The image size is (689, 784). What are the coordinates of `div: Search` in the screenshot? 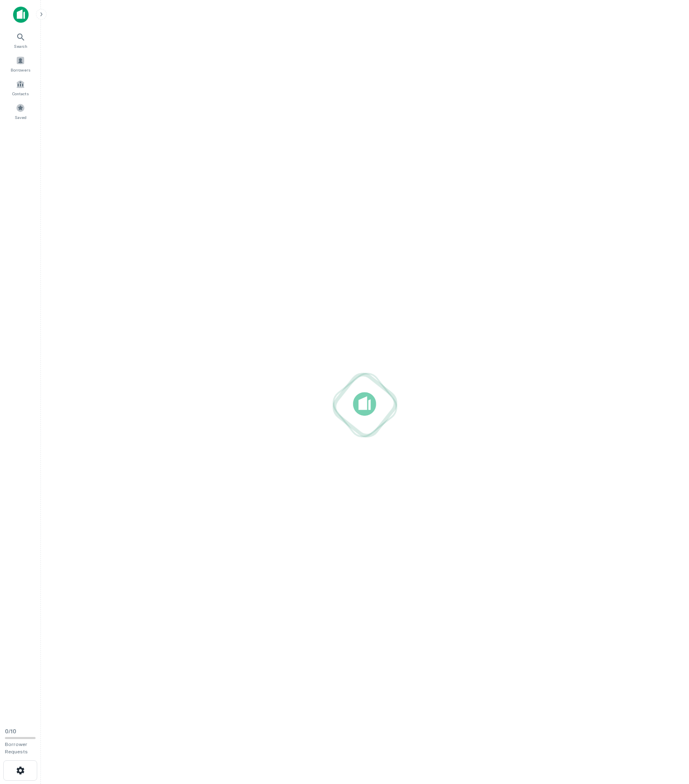 It's located at (20, 40).